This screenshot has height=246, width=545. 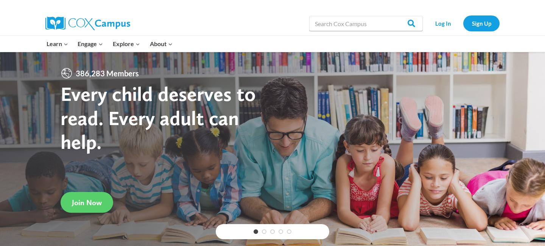 What do you see at coordinates (109, 44) in the screenshot?
I see `nav: Primary Navigation` at bounding box center [109, 44].